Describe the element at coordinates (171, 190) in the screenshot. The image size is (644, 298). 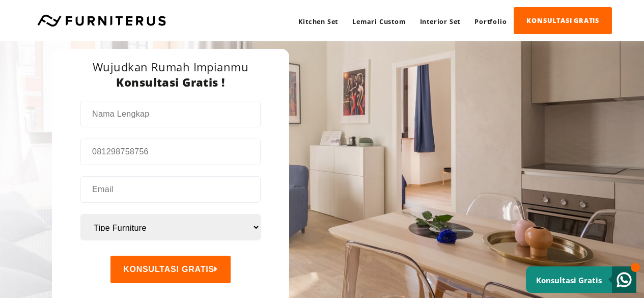
I see `input: Email` at that location.